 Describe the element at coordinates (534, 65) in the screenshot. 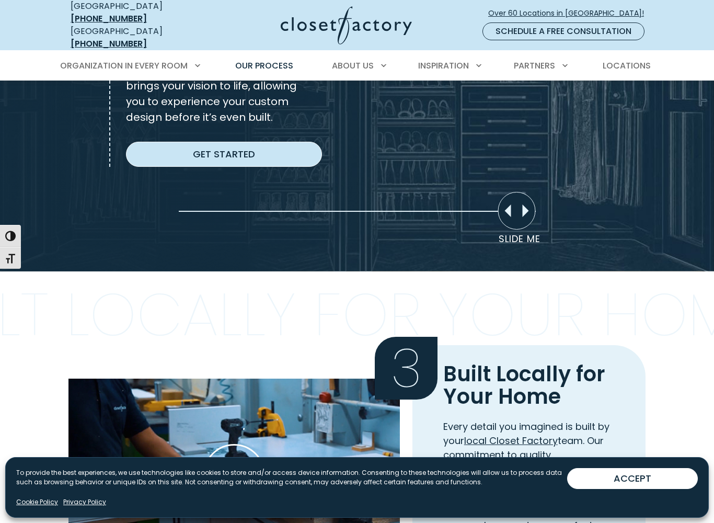

I see `span: Partners` at that location.